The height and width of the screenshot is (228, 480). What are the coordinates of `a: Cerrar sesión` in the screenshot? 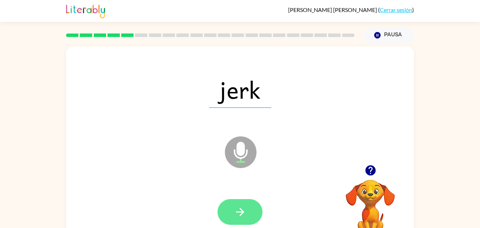 It's located at (396, 9).